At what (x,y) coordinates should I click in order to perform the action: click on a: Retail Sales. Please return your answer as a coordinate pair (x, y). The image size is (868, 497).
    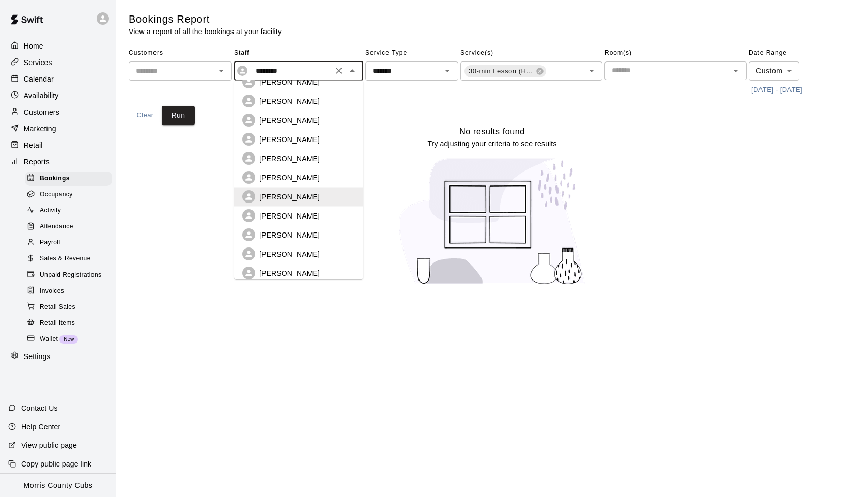
    Looking at the image, I should click on (71, 307).